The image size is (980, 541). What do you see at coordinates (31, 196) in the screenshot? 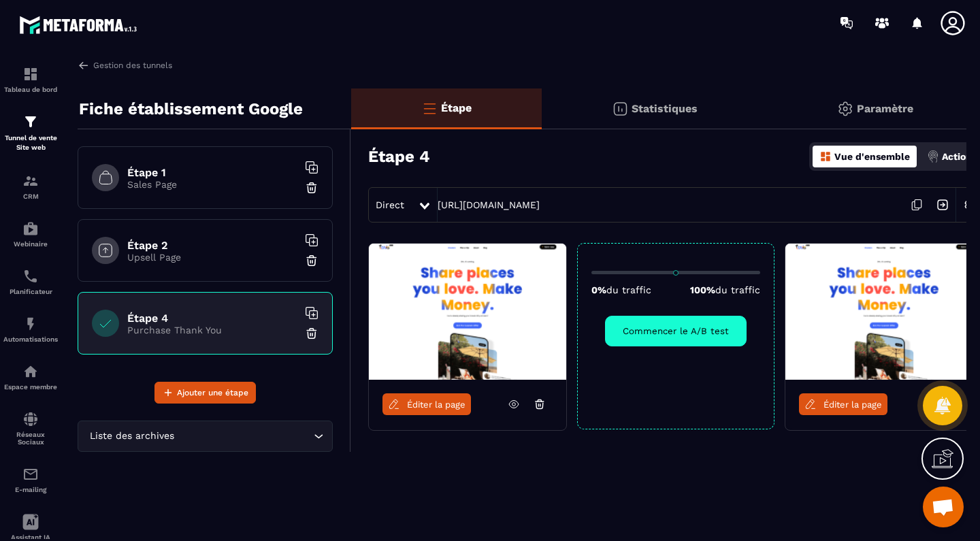
I see `p: CRM` at bounding box center [31, 196].